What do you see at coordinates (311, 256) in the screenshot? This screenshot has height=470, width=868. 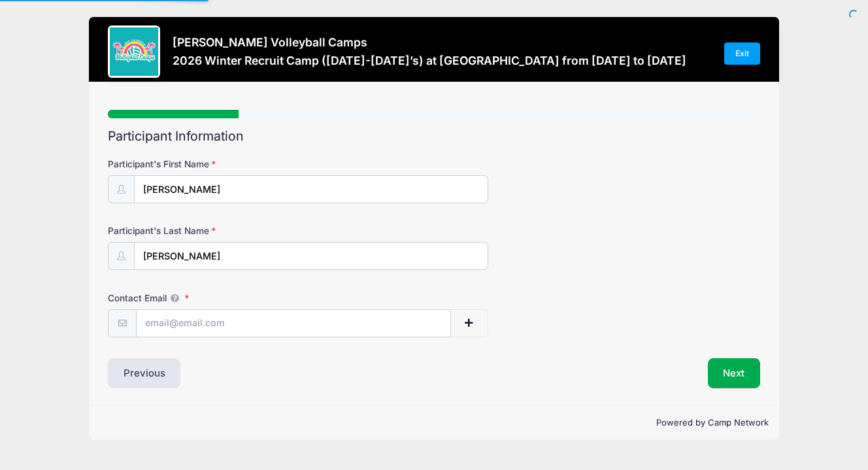 I see `input: Participant's Last Name` at bounding box center [311, 256].